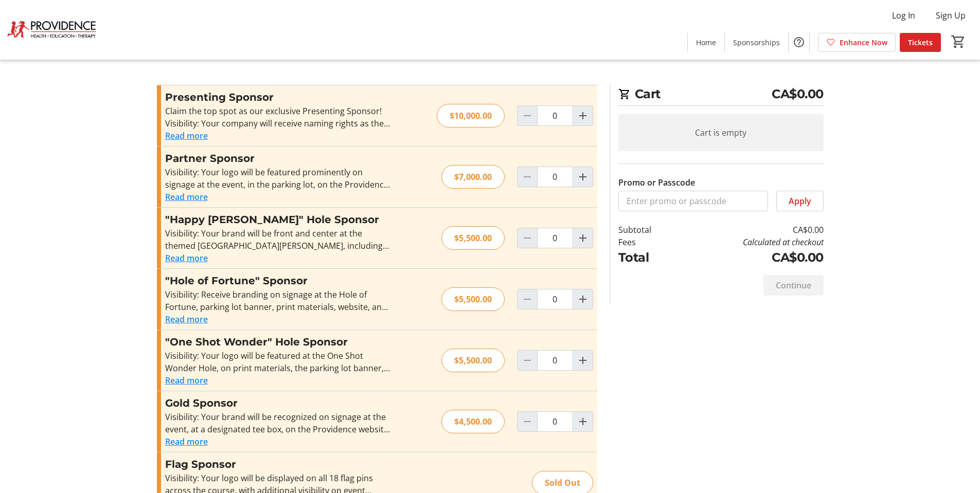  What do you see at coordinates (693, 201) in the screenshot?
I see `input: Enter promo or passcode` at bounding box center [693, 201].